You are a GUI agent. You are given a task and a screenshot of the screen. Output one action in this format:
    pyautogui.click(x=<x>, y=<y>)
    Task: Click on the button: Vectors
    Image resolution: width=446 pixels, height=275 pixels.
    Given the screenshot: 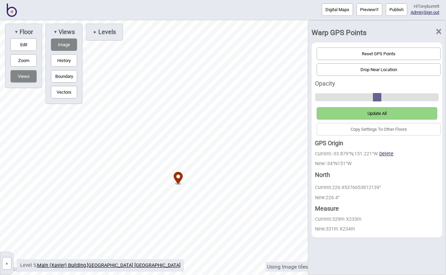 What is the action you would take?
    pyautogui.click(x=64, y=92)
    